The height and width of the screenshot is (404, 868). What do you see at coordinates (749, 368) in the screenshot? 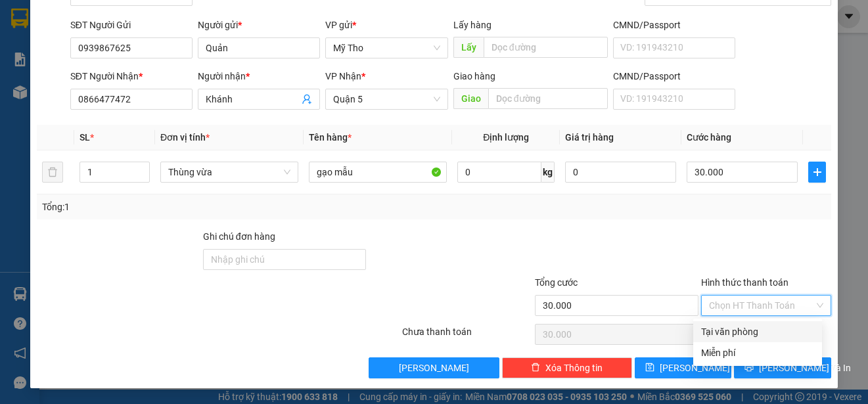
I see `span: printer` at bounding box center [749, 368].